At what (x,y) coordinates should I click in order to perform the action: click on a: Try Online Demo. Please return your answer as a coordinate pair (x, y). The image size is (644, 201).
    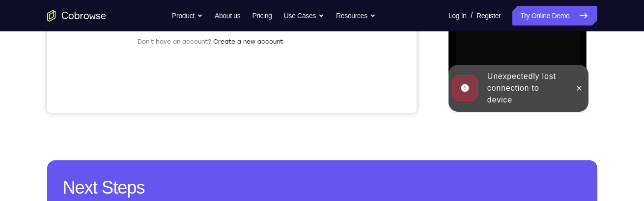
    Looking at the image, I should click on (555, 16).